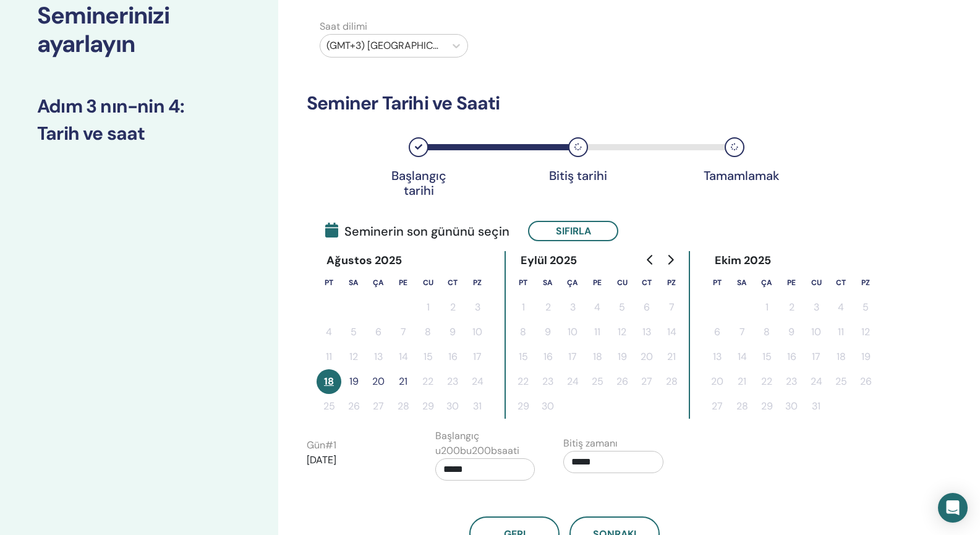 This screenshot has width=980, height=535. I want to click on div: Eylül 2025, so click(549, 260).